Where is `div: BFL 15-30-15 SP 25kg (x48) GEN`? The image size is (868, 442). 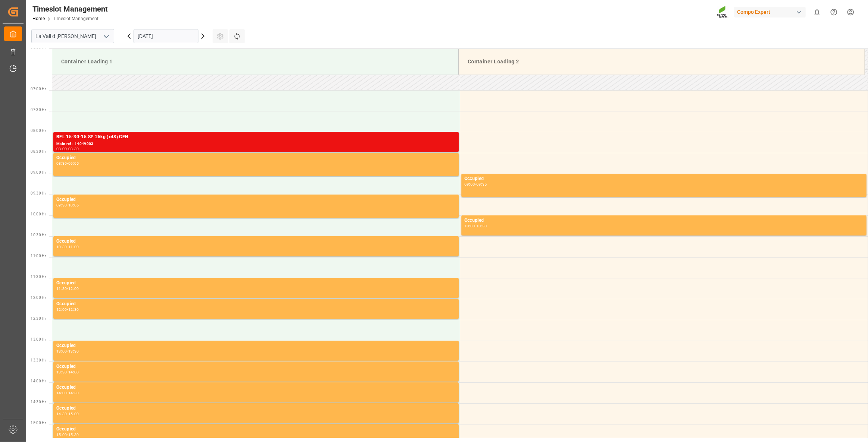
div: BFL 15-30-15 SP 25kg (x48) GEN is located at coordinates (256, 137).